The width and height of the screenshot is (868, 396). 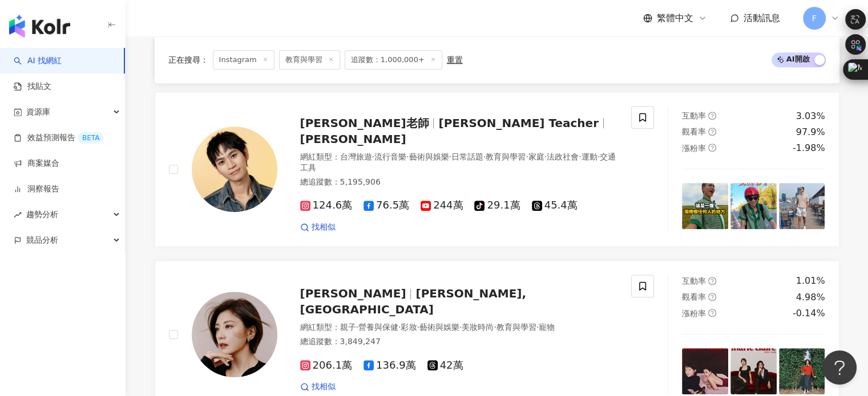 I want to click on span: F, so click(x=814, y=18).